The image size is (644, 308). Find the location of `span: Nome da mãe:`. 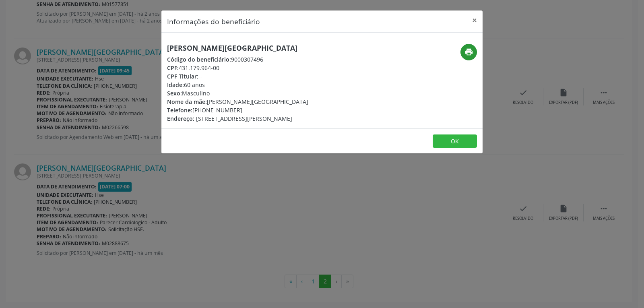

span: Nome da mãe: is located at coordinates (187, 101).